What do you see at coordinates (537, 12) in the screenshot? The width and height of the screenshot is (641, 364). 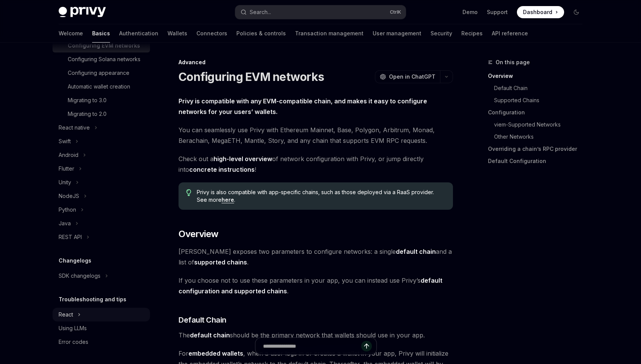 I see `span: Dashboard` at bounding box center [537, 12].